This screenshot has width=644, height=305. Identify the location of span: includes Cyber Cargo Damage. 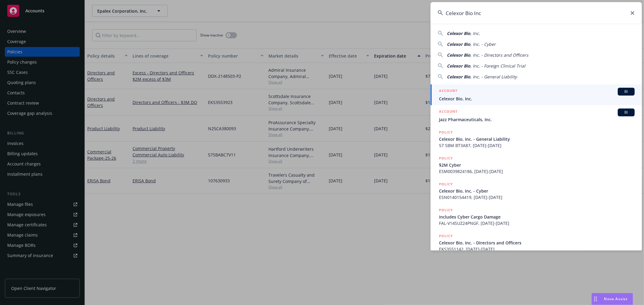
(537, 217).